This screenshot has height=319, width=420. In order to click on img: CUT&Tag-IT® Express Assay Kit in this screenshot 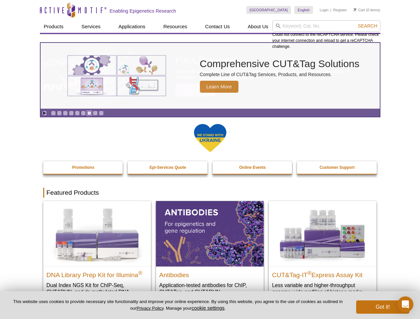, I will do `click(322, 234)`.